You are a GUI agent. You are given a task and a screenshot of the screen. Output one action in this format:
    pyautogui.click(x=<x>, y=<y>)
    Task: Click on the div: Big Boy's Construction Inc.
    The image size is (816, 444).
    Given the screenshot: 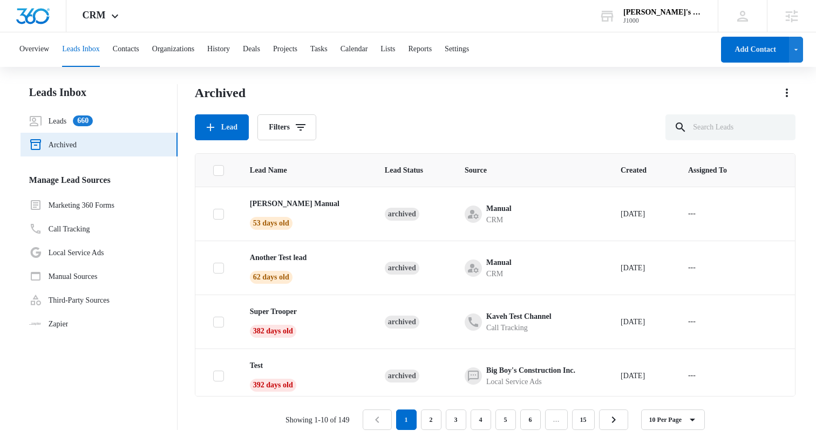 What is the action you would take?
    pyautogui.click(x=531, y=370)
    